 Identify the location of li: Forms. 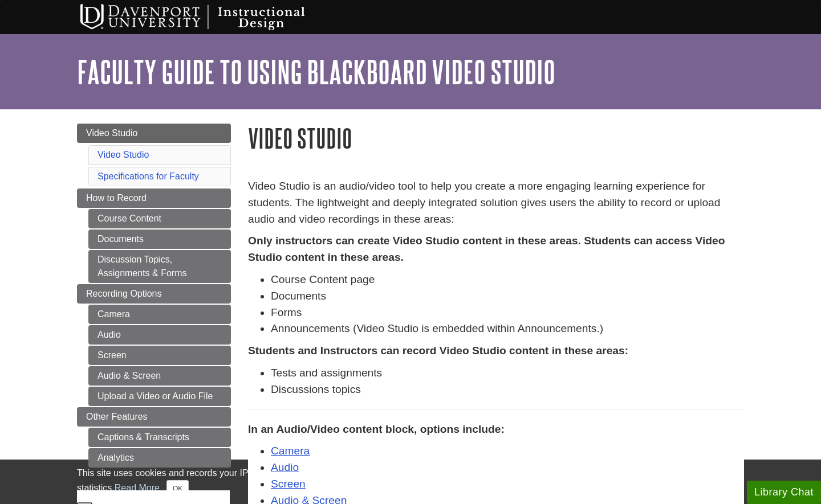
(507, 312).